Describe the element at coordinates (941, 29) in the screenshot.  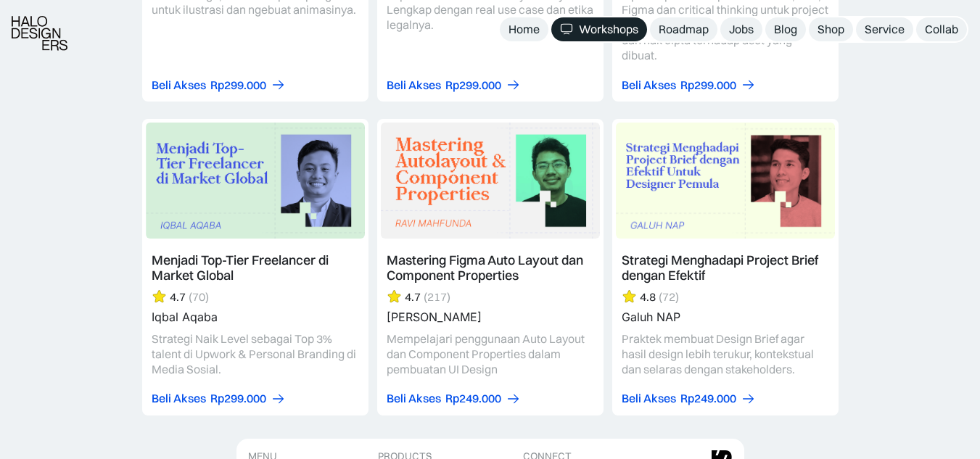
I see `a: Collab` at that location.